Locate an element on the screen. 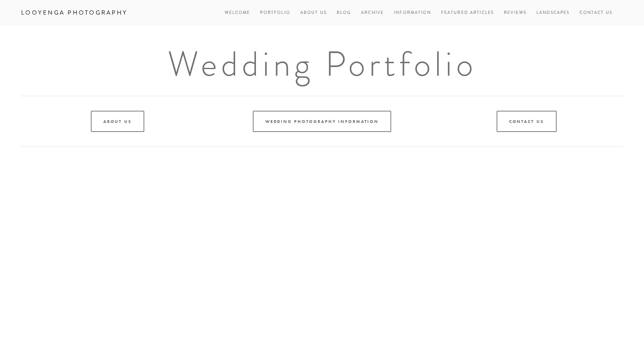  a: Archive is located at coordinates (372, 13).